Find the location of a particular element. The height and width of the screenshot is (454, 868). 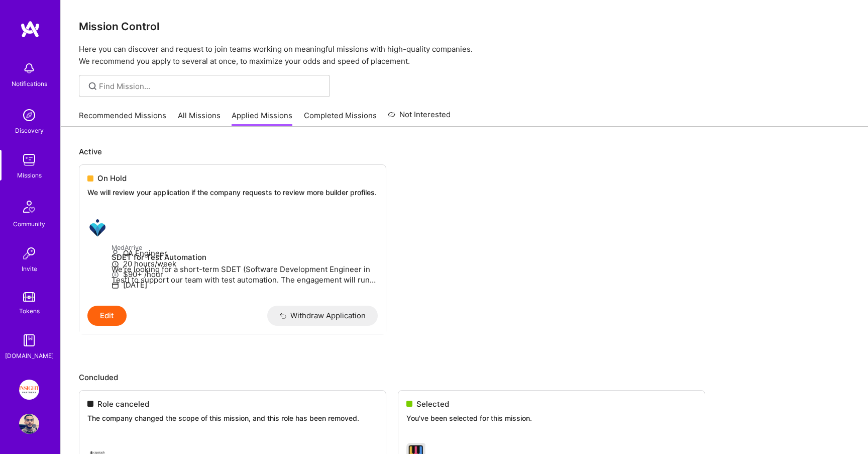

a: MedArrive company logoMedArriveSDET for Test AutomationWe’re looking for a short-term SDET (Softw... is located at coordinates (232, 257).